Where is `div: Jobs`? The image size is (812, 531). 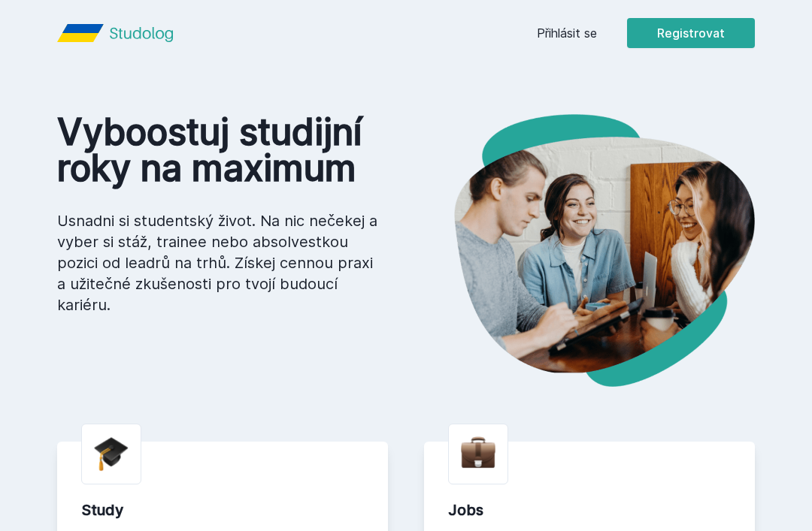
div: Jobs is located at coordinates (589, 511).